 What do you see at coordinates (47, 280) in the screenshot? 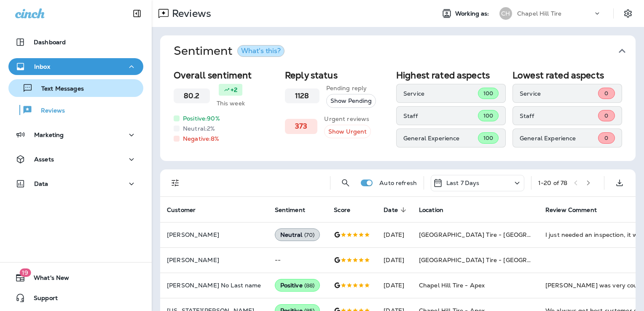
I see `span: What's New` at bounding box center [47, 280].